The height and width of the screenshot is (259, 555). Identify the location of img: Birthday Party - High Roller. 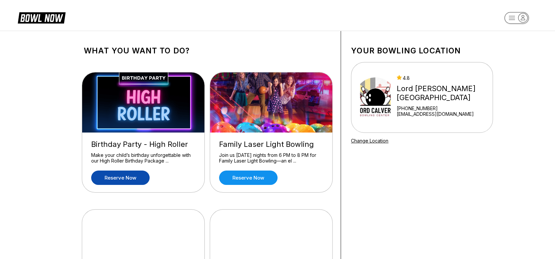
(144, 102).